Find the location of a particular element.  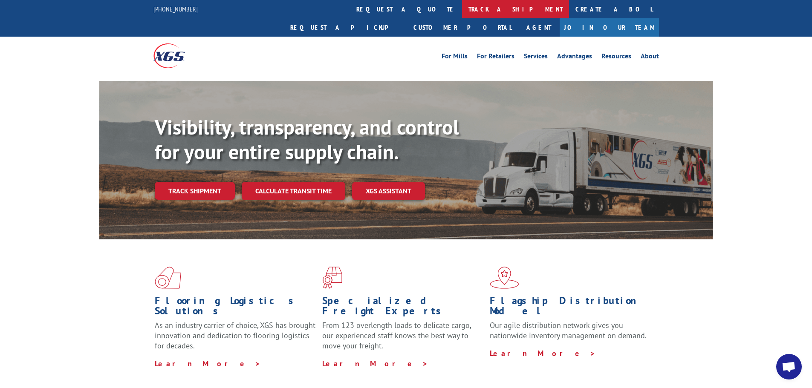

img: xgs-icon-focused-on-flooring-red is located at coordinates (332, 278).